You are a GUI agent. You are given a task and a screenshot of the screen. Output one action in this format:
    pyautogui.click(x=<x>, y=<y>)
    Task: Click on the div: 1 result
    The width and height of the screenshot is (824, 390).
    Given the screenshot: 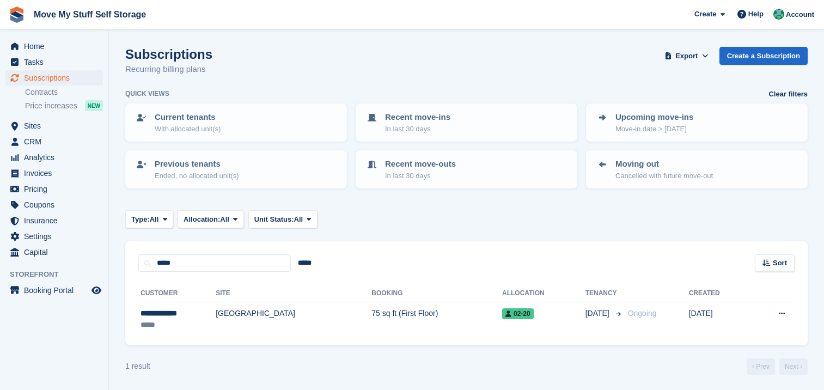 What is the action you would take?
    pyautogui.click(x=138, y=366)
    